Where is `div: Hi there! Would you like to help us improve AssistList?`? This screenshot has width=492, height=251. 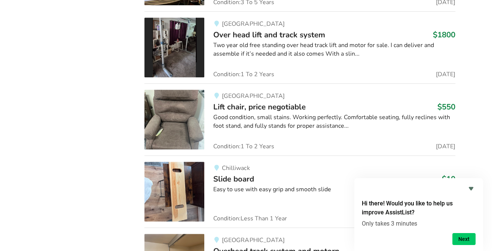
div: Hi there! Would you like to help us improve AssistList? is located at coordinates (418, 215).